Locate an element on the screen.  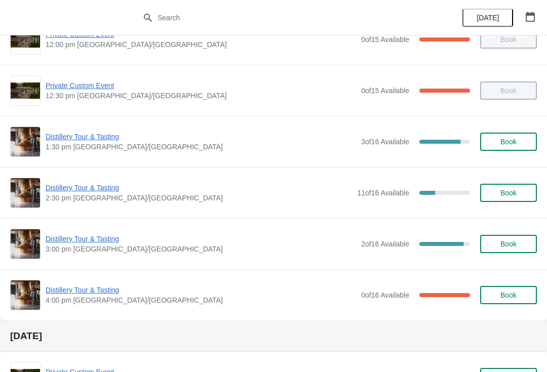
img: Private Custom Event | | 12:00 pm Europe/London is located at coordinates (25, 40).